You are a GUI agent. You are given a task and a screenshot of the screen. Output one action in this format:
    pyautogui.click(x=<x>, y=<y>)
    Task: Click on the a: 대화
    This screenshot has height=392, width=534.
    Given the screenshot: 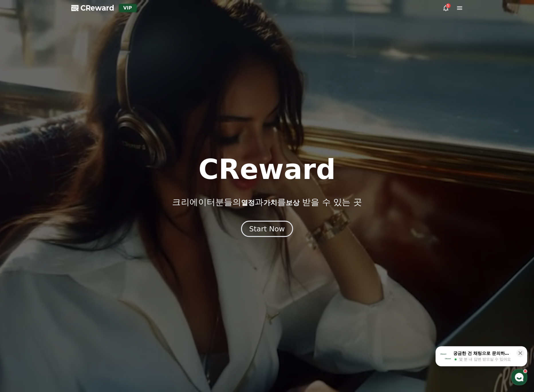 What is the action you would take?
    pyautogui.click(x=56, y=189)
    